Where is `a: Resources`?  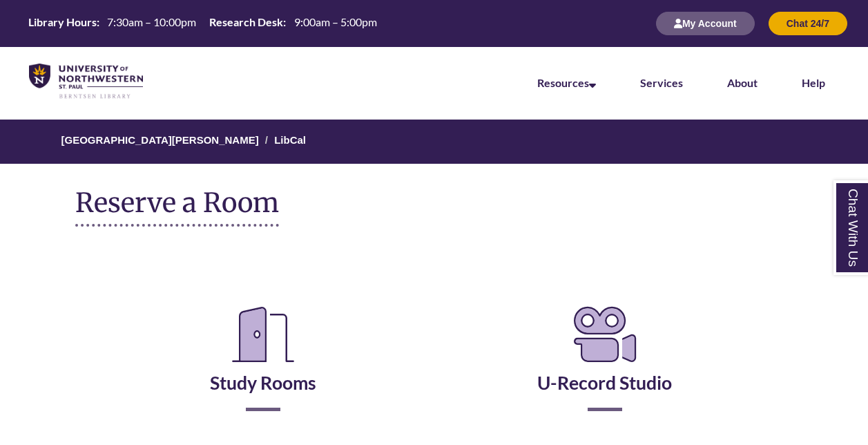
a: Resources is located at coordinates (566, 82).